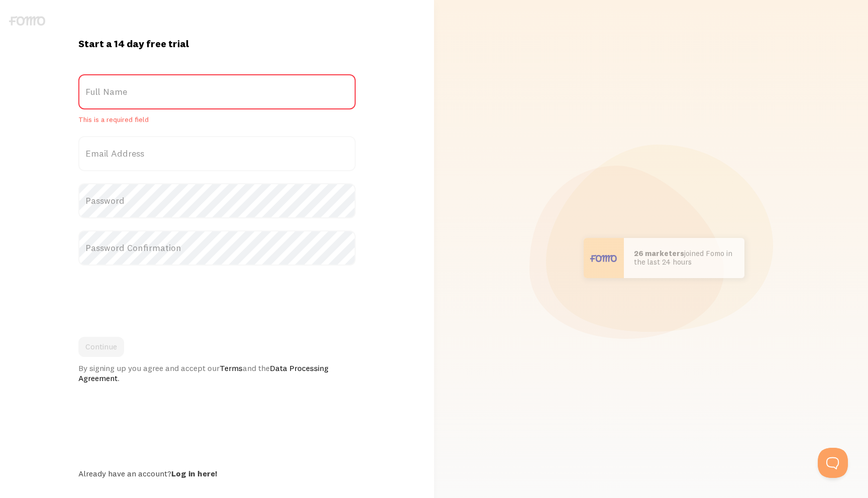 This screenshot has width=868, height=498. What do you see at coordinates (203, 373) in the screenshot?
I see `a: Data Processing Agreement` at bounding box center [203, 373].